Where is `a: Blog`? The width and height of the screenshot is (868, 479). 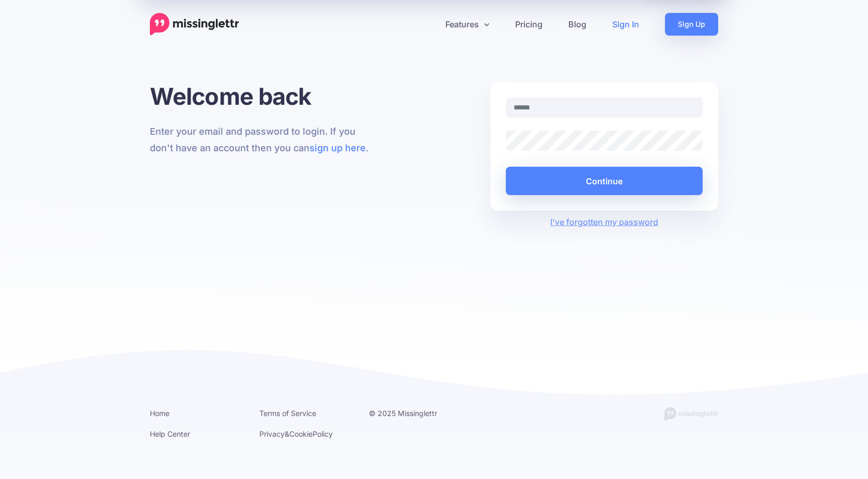
a: Blog is located at coordinates (577, 24).